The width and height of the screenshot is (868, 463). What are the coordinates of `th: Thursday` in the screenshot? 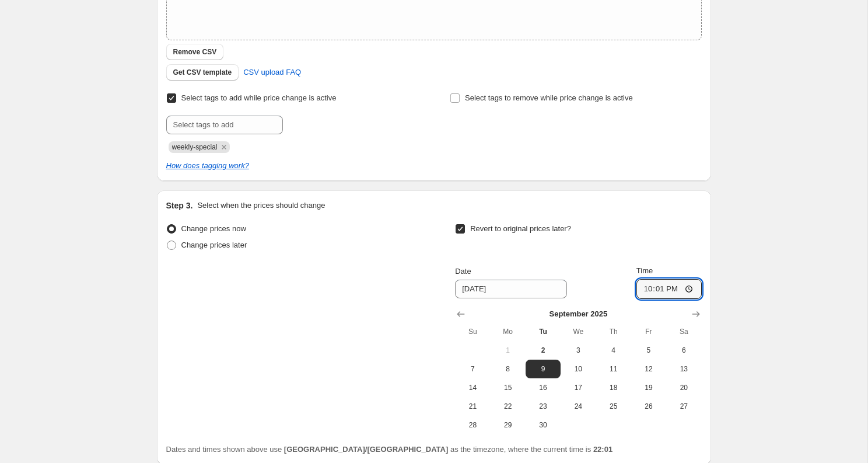 It's located at (613, 332).